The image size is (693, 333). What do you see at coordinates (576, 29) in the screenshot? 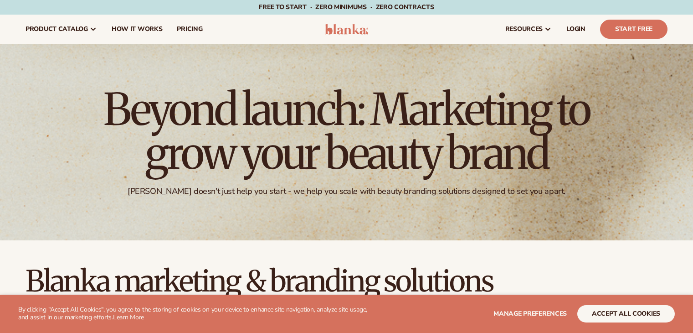
I see `a: LOGIN` at bounding box center [576, 29].